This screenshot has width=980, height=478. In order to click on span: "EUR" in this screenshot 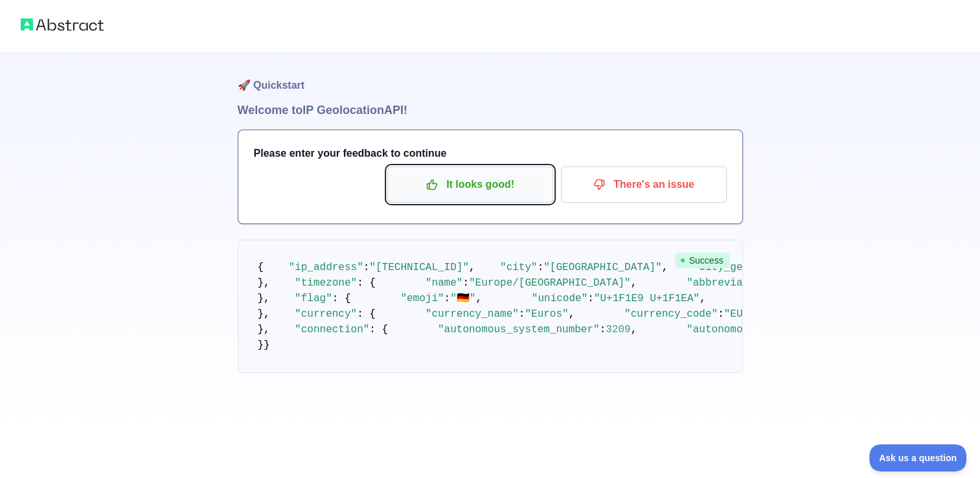, I will do `click(740, 314)`.